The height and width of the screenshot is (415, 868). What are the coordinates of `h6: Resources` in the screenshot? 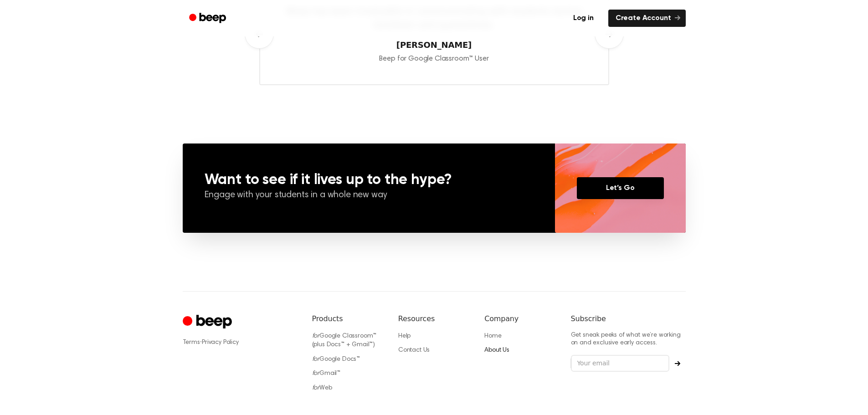 It's located at (434, 319).